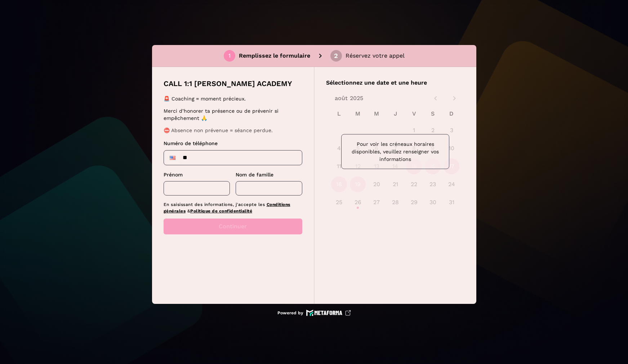  Describe the element at coordinates (290, 313) in the screenshot. I see `p: Powered by` at that location.